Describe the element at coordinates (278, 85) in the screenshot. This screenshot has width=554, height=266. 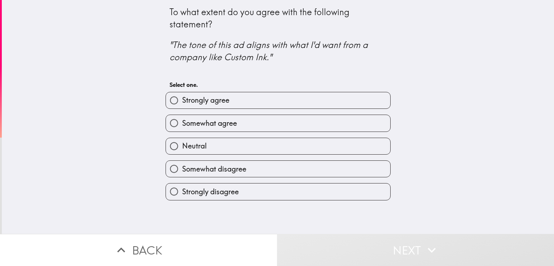
I see `h6: Select one.` at that location.